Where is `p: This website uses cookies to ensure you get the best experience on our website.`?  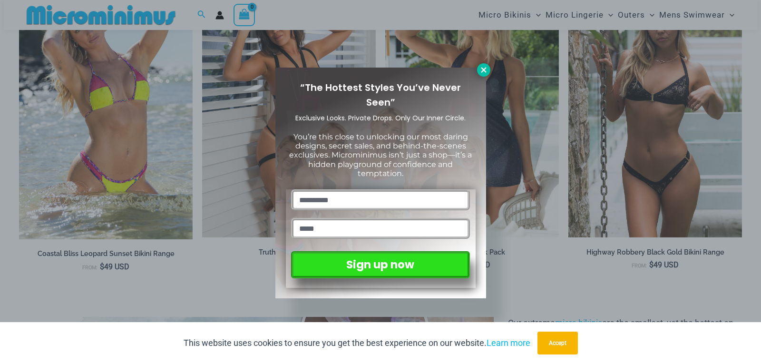 p: This website uses cookies to ensure you get the best experience on our website. is located at coordinates (357, 343).